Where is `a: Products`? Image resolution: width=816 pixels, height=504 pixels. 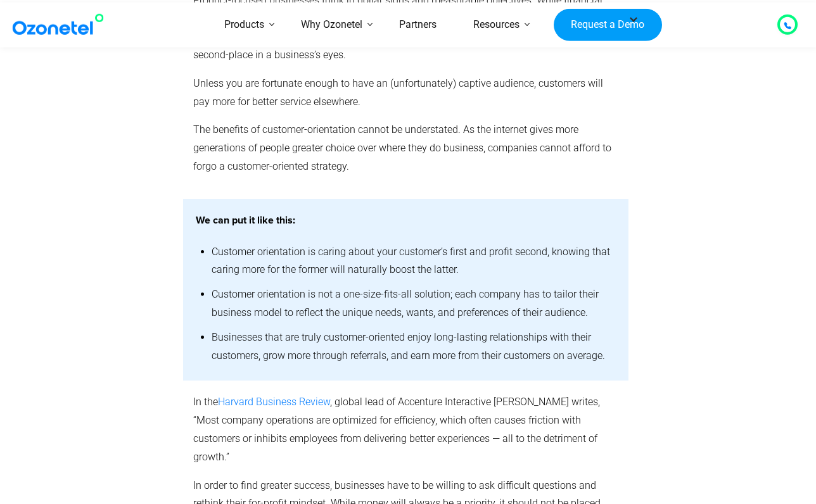 a: Products is located at coordinates (244, 25).